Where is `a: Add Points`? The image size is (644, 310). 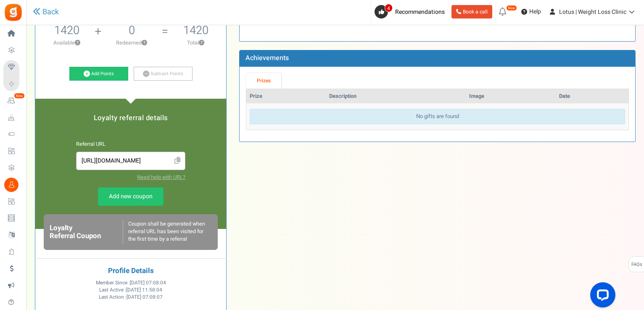 a: Add Points is located at coordinates (99, 74).